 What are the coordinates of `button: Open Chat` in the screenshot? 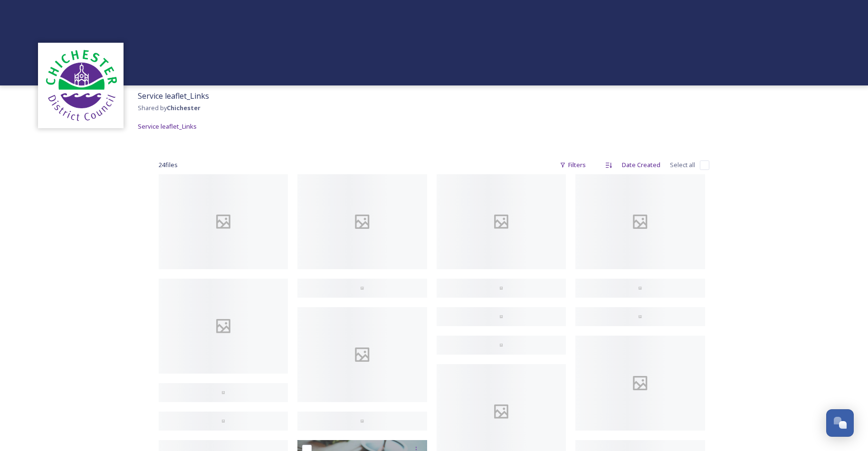 It's located at (840, 424).